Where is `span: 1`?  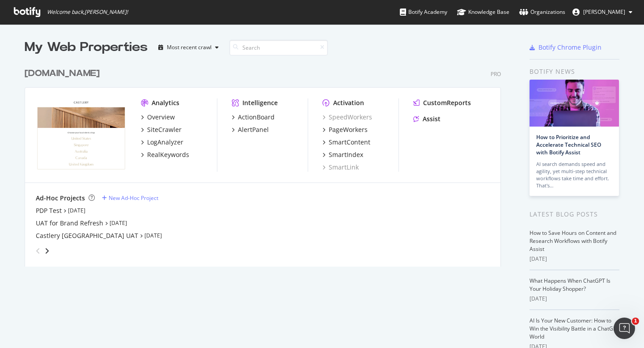
span: 1 is located at coordinates (636, 321).